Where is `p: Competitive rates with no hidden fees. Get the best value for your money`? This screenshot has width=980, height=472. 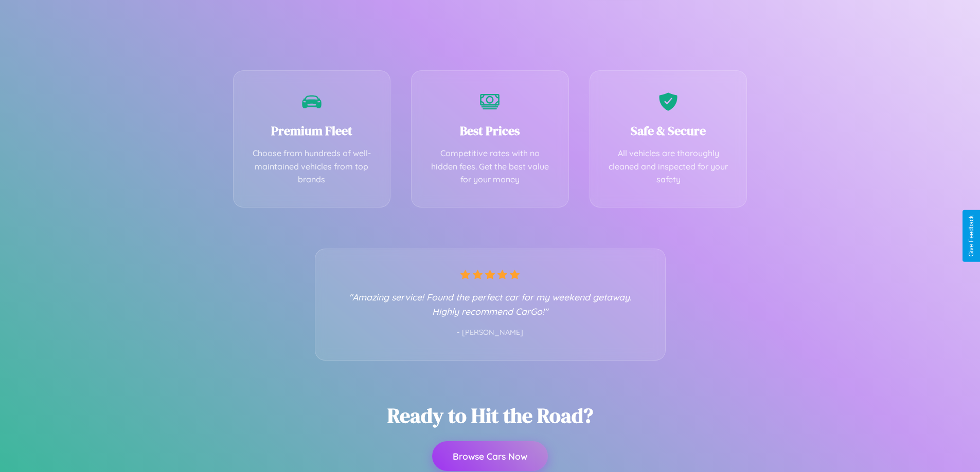
p: Competitive rates with no hidden fees. Get the best value for your money is located at coordinates (490, 167).